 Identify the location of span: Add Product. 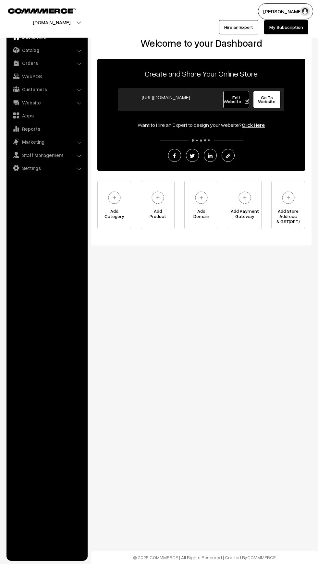
(158, 215).